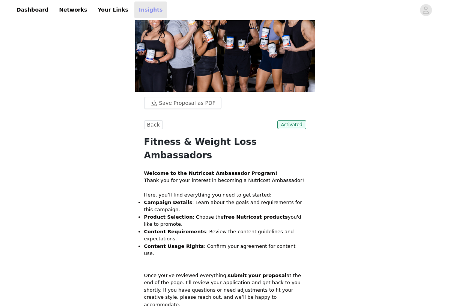  I want to click on strong: submit your proposal, so click(257, 276).